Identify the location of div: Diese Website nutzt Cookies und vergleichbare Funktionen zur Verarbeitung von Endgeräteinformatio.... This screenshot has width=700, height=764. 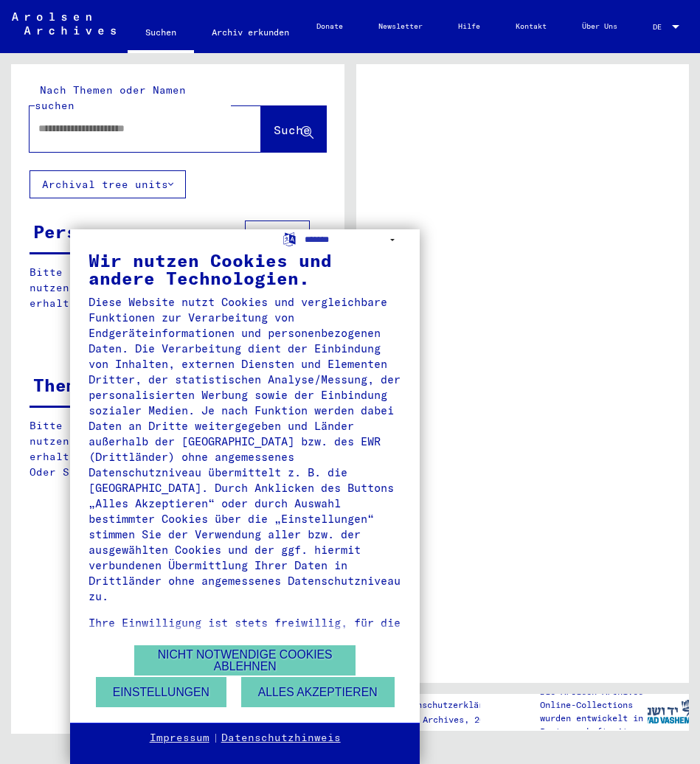
(245, 449).